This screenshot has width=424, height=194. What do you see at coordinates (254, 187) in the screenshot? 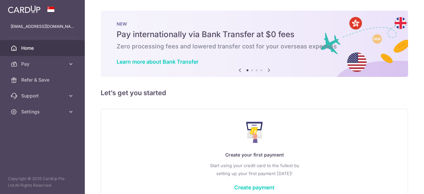
I see `a: Create payment` at bounding box center [254, 187].